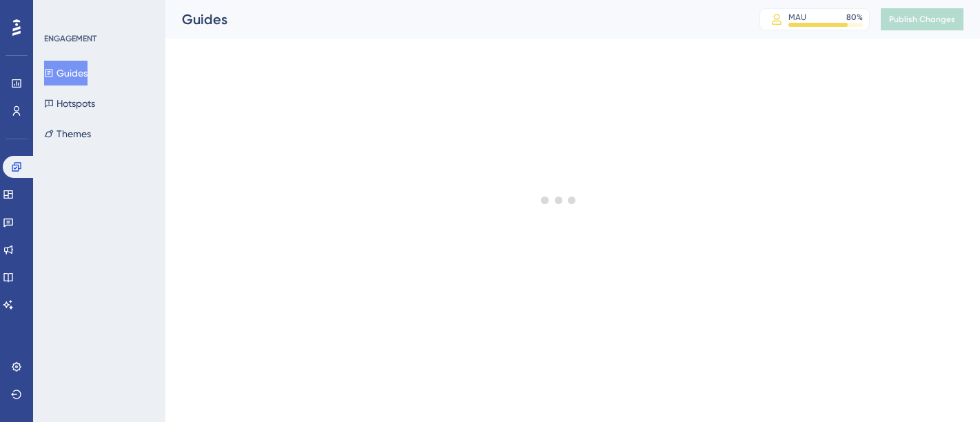 This screenshot has height=422, width=980. Describe the element at coordinates (67, 133) in the screenshot. I see `button: Themes` at that location.